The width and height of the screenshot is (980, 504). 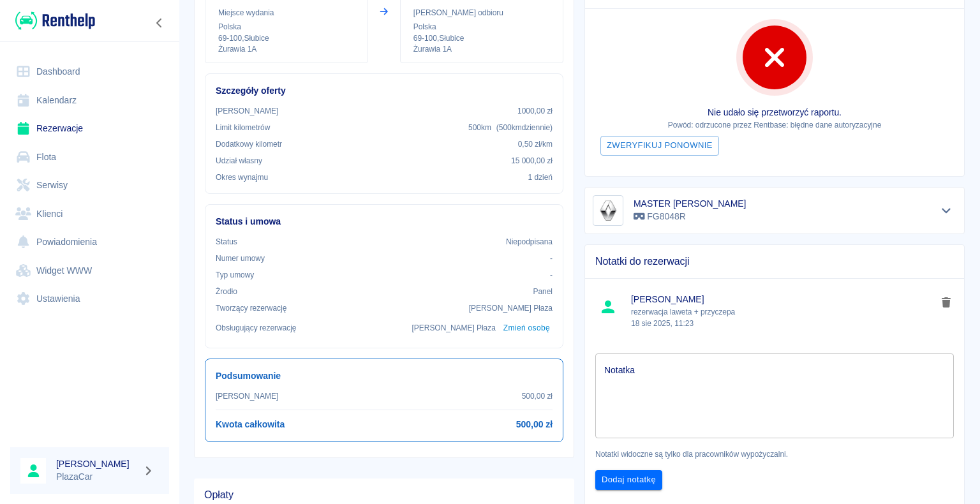 I want to click on p: Niepodpisana, so click(x=529, y=242).